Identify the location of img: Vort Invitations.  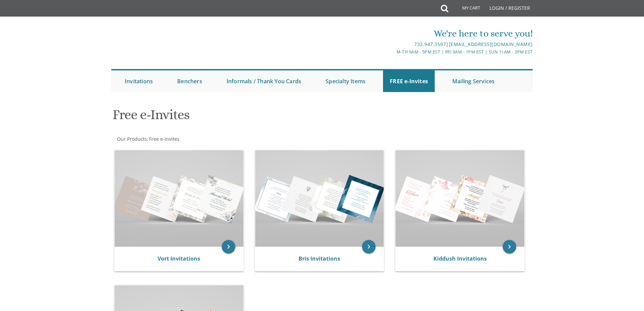
(179, 198).